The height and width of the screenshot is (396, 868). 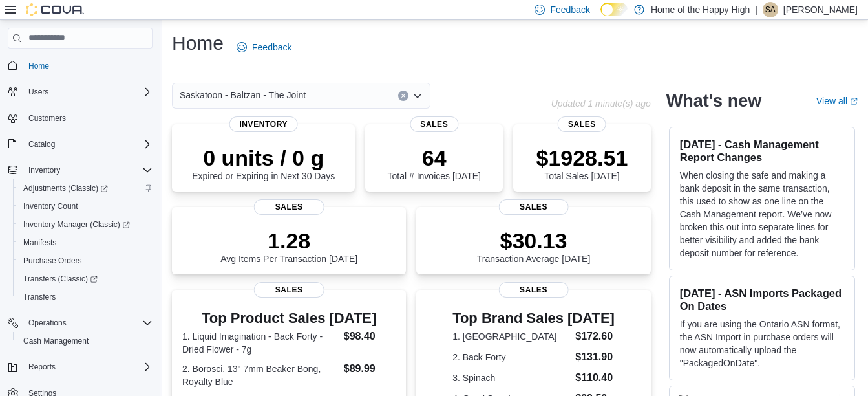 I want to click on span: Dark Mode, so click(x=601, y=16).